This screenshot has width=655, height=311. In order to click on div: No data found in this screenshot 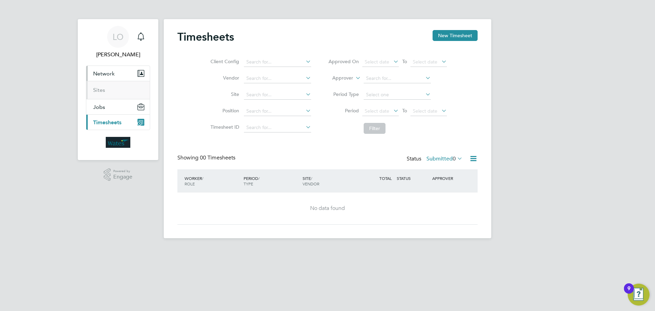, I will do `click(328, 208)`.